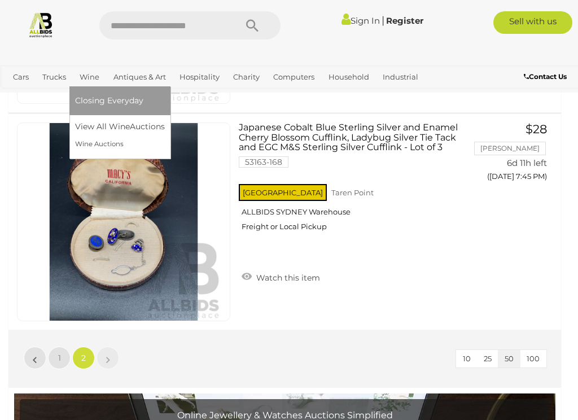 This screenshot has width=578, height=420. Describe the element at coordinates (199, 77) in the screenshot. I see `a: Hospitality` at that location.